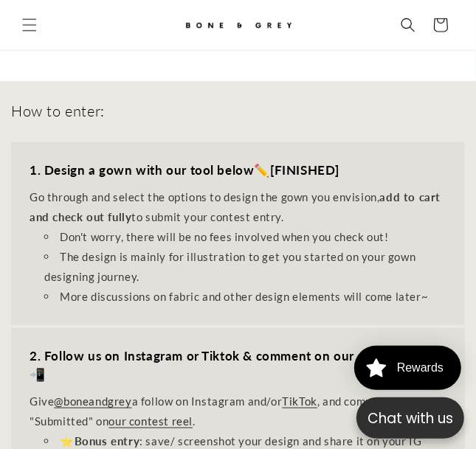 The width and height of the screenshot is (476, 449). What do you see at coordinates (150, 421) in the screenshot?
I see `a: our contest reel` at bounding box center [150, 421].